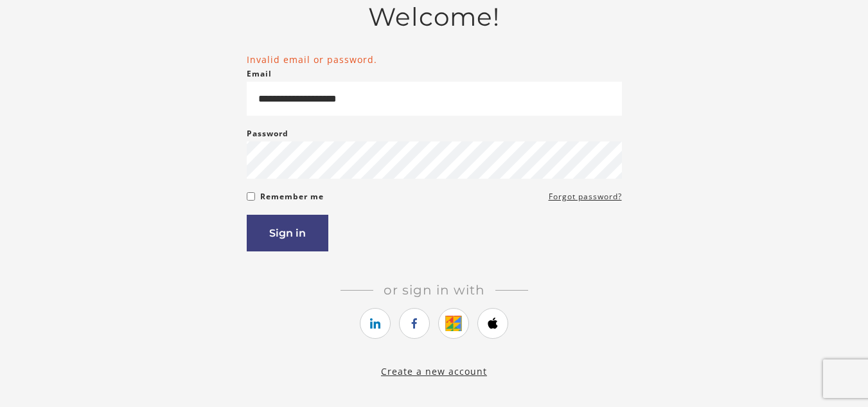  Describe the element at coordinates (287, 233) in the screenshot. I see `button: Sign in` at that location.